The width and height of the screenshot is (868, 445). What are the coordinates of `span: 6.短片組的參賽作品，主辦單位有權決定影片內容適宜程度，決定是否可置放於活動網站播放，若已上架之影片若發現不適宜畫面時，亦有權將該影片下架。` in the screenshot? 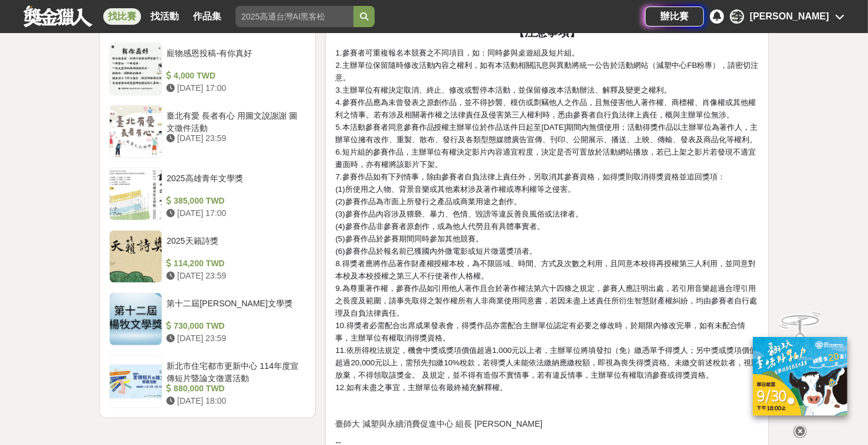 It's located at (546, 158).